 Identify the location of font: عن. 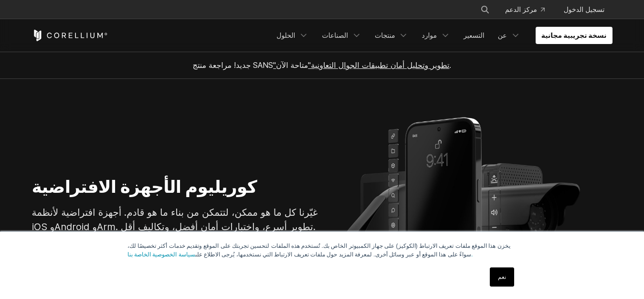
(502, 35).